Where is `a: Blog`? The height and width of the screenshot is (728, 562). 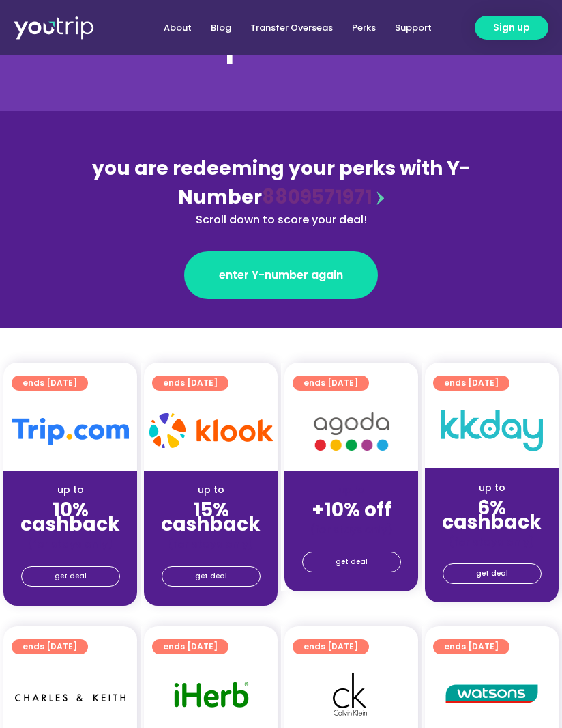
a: Blog is located at coordinates (221, 27).